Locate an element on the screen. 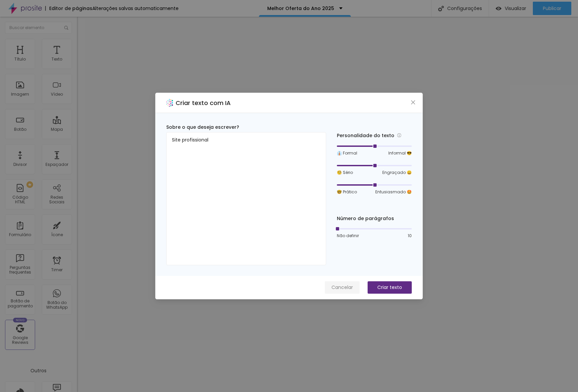 This screenshot has width=578, height=392. h2: Criar texto com IA is located at coordinates (203, 103).